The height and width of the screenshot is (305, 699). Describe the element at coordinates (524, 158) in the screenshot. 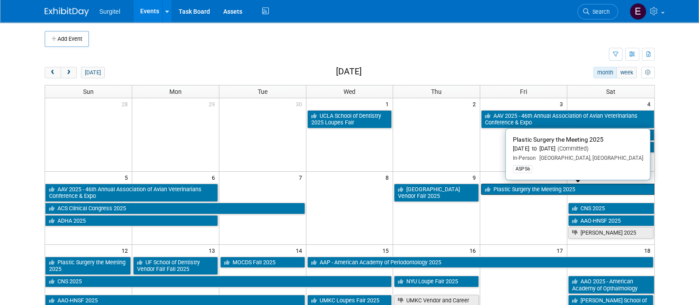

I see `span: In-Person` at that location.